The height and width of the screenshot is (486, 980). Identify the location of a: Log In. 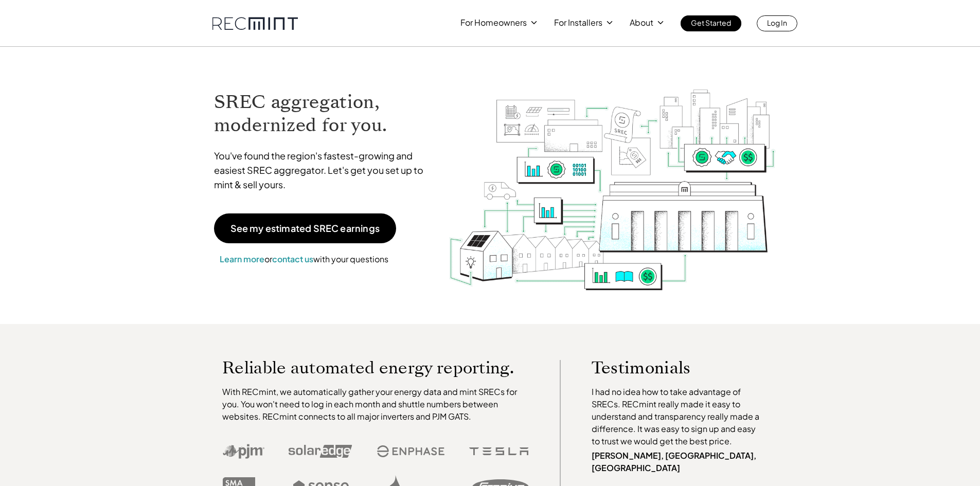
(777, 23).